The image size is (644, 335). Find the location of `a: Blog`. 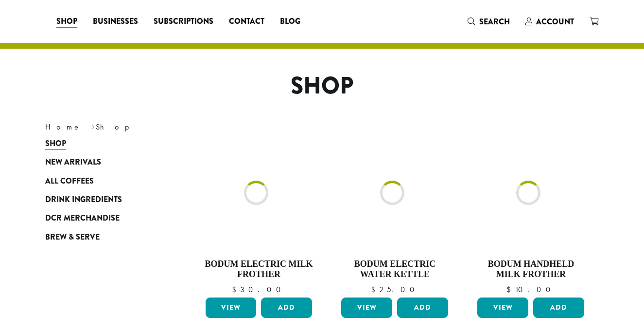

a: Blog is located at coordinates (290, 21).